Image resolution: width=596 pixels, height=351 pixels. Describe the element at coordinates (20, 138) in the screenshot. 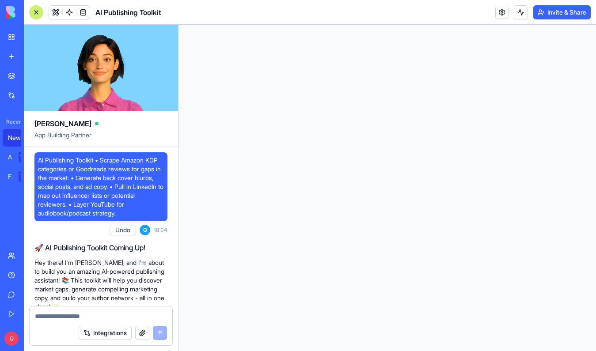

I see `a: New App` at that location.